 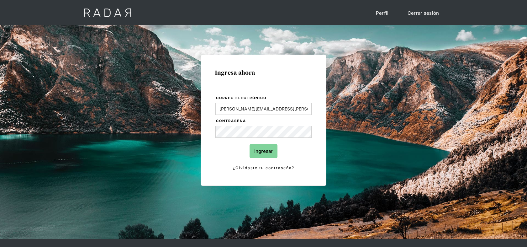 I want to click on form: Login Form, so click(x=263, y=133).